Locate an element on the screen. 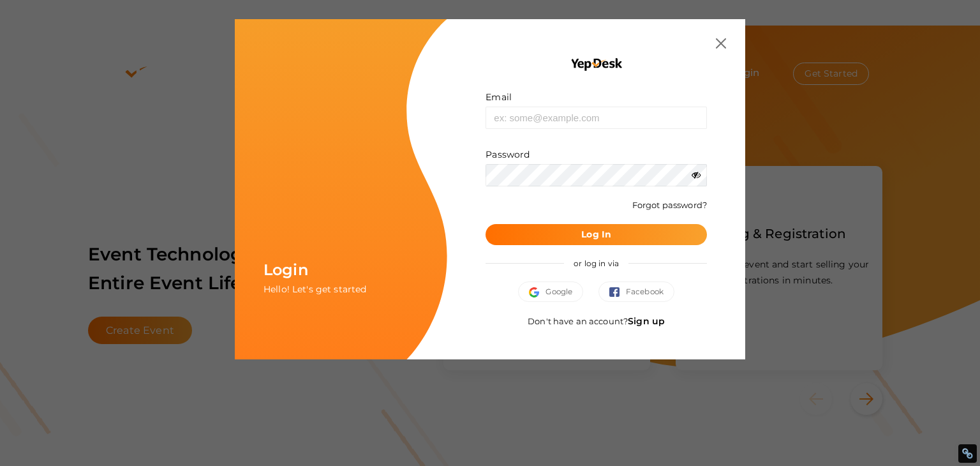 The image size is (980, 466). img: logo_orange.svg is located at coordinates (26, 26).